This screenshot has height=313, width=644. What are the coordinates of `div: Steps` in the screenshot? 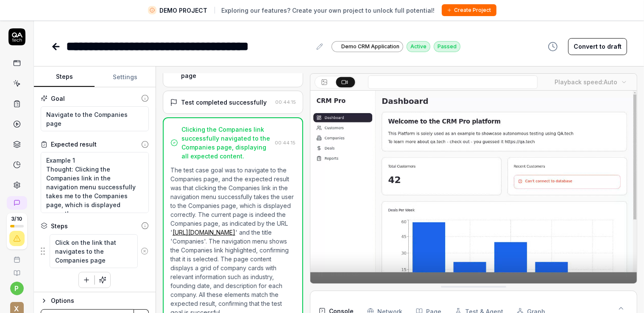 It's located at (59, 226).